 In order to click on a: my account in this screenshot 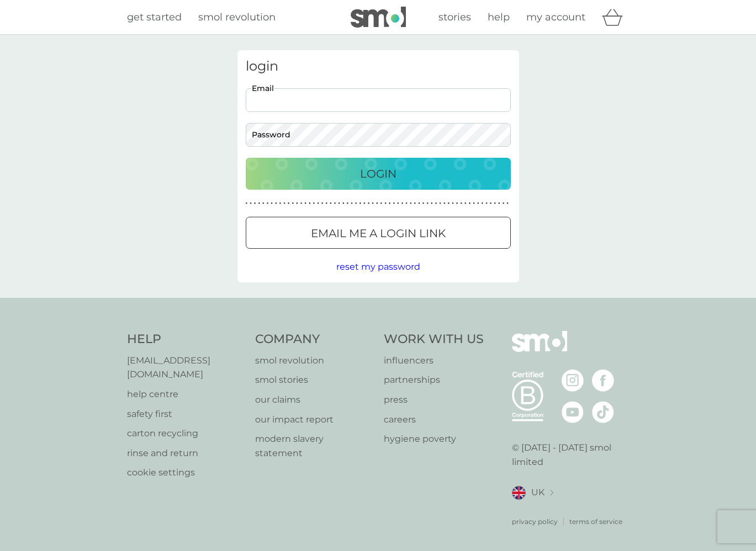, I will do `click(555, 17)`.